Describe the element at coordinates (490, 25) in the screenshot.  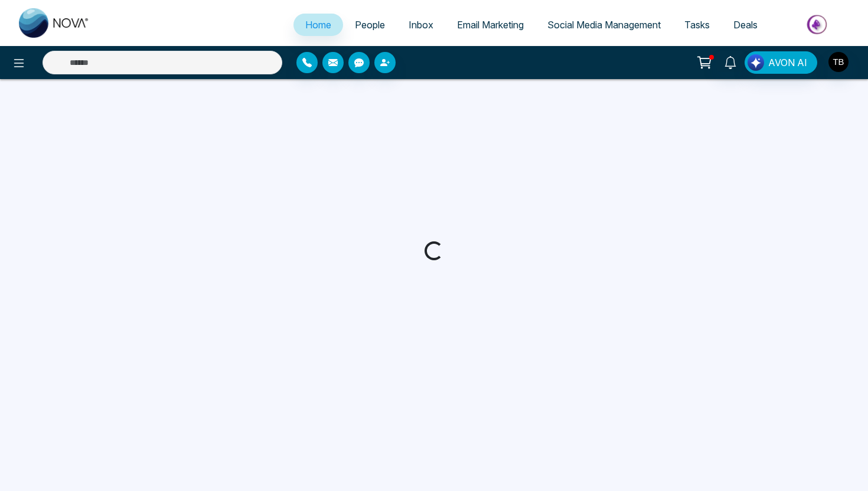
I see `span: Email Marketing` at that location.